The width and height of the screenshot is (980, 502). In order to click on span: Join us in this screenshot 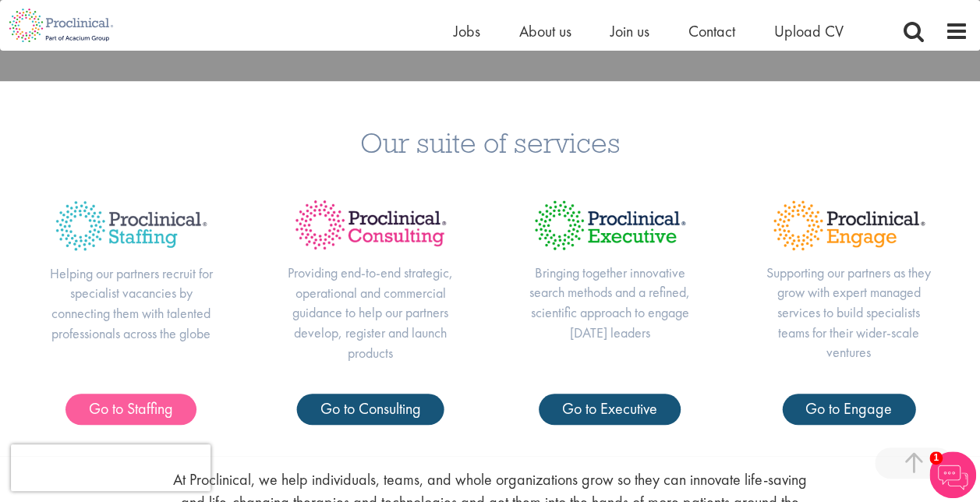, I will do `click(630, 31)`.